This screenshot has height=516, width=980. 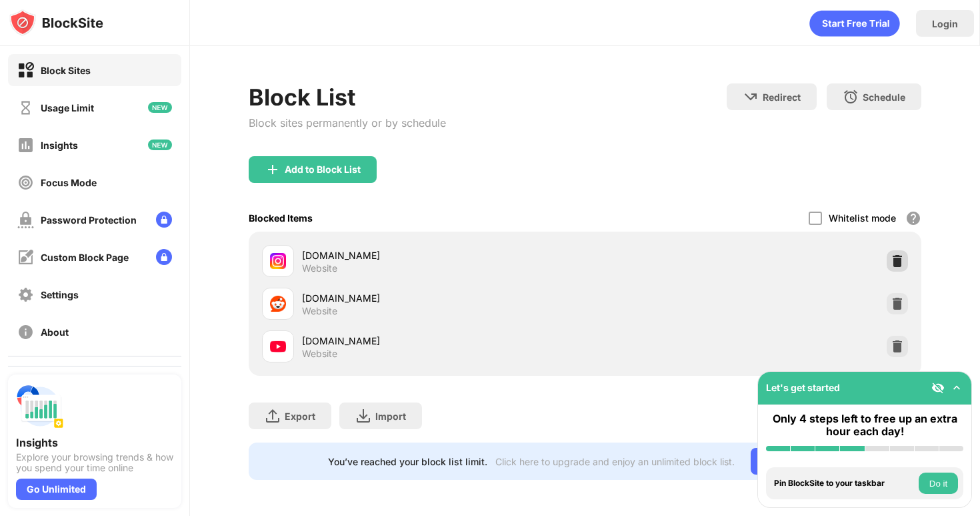 I want to click on div: Usage Limit, so click(x=67, y=107).